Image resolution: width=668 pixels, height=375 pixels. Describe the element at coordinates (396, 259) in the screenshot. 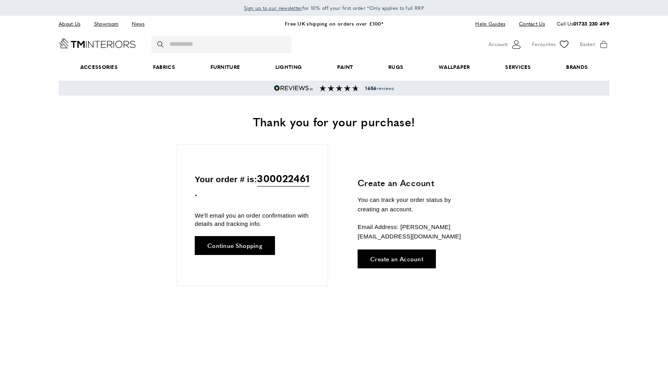

I see `a: Create an Account` at that location.